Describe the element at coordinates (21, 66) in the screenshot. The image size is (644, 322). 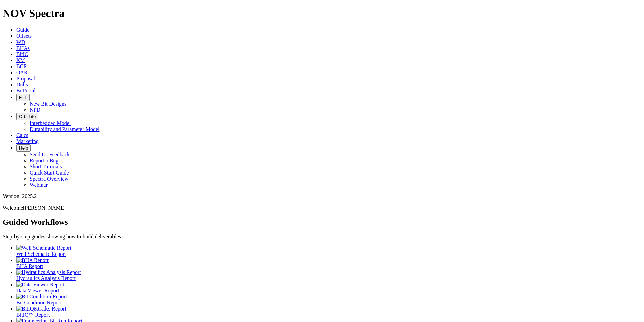
I see `span: BCR` at that location.